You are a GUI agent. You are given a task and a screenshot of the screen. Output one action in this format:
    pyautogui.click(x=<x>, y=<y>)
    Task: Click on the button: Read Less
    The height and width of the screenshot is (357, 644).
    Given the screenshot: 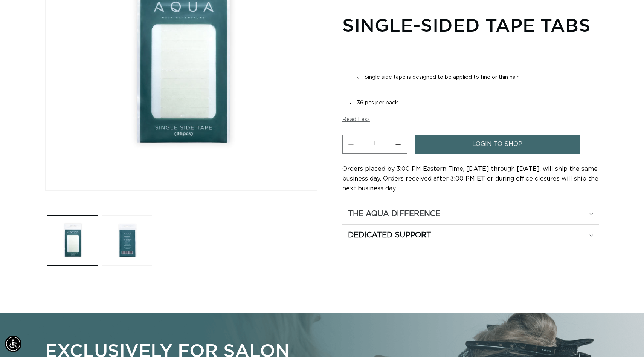 What is the action you would take?
    pyautogui.click(x=356, y=120)
    